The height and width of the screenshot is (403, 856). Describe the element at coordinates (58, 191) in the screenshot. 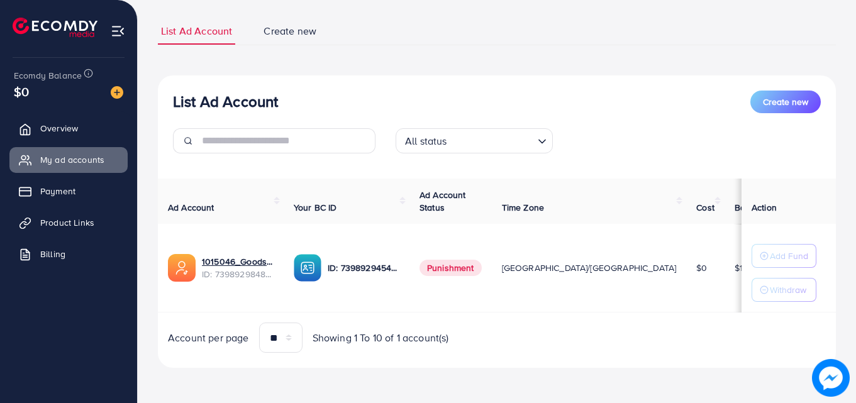

I see `span: Payment` at that location.